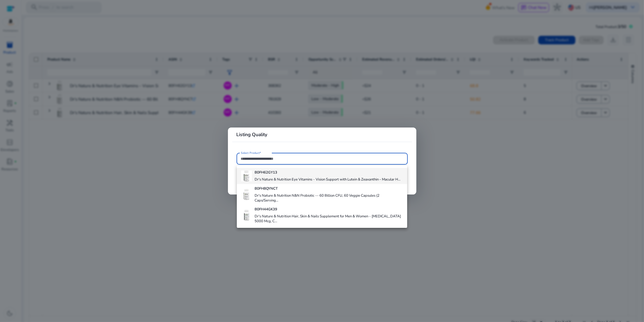 This screenshot has height=322, width=644. I want to click on b: B0FH62GY13, so click(266, 173).